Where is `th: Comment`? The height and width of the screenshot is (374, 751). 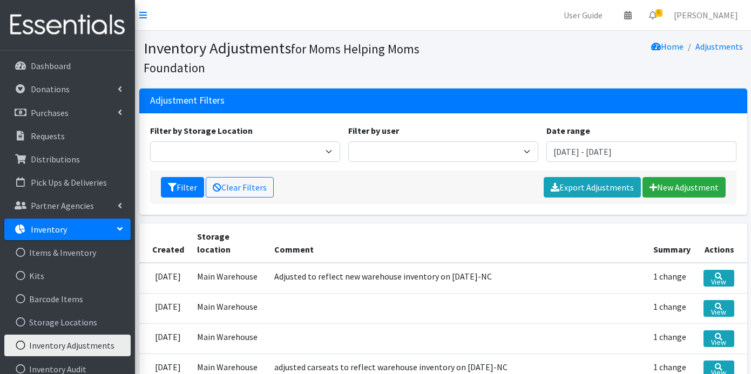 th: Comment is located at coordinates (457, 243).